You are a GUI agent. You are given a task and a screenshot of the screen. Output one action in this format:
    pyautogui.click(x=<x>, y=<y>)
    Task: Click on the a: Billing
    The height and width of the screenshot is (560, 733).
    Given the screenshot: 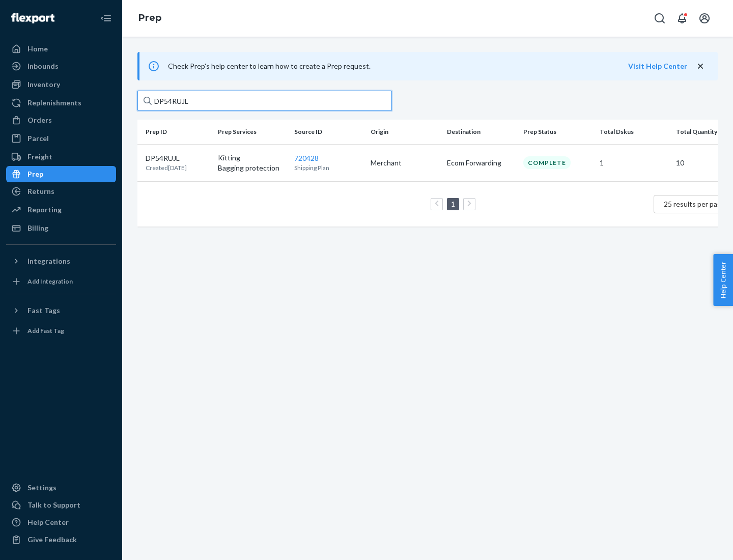 What is the action you would take?
    pyautogui.click(x=61, y=228)
    